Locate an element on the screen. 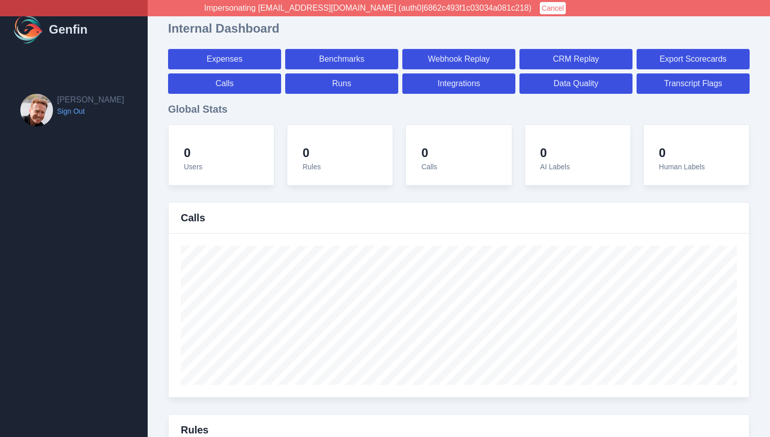 The height and width of the screenshot is (437, 770). button: Cancel is located at coordinates (553, 8).